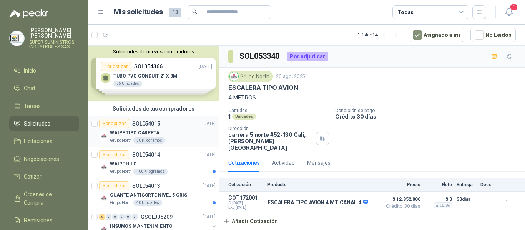  Describe the element at coordinates (123, 164) in the screenshot. I see `p: WAIPE HILO` at that location.